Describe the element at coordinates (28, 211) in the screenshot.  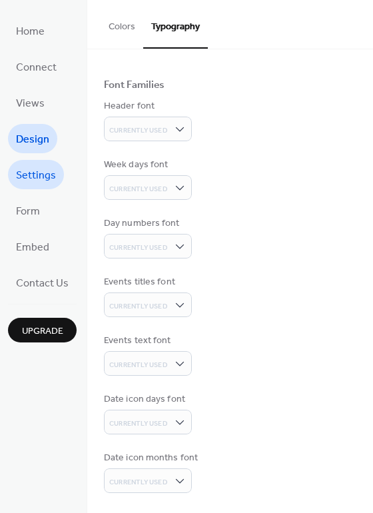
I see `a: Form` at that location.